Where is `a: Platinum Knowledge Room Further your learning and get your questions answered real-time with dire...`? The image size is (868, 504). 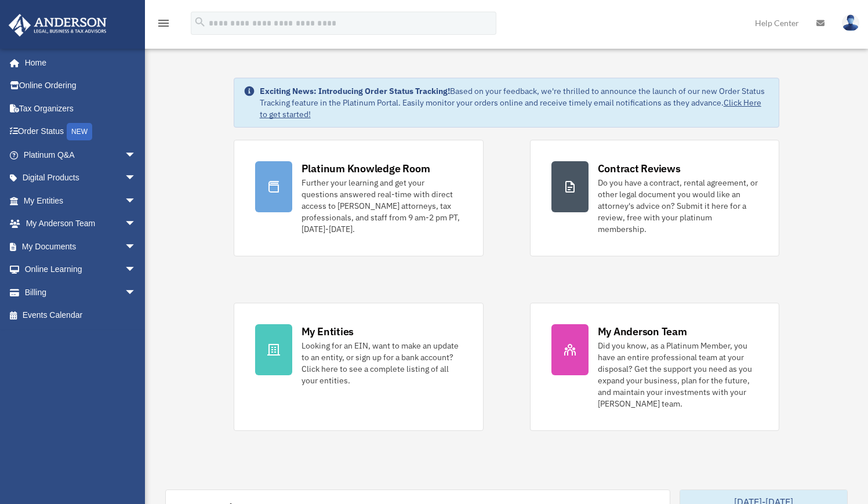
a: Platinum Knowledge Room Further your learning and get your questions answered real-time with dire... is located at coordinates (358, 198).